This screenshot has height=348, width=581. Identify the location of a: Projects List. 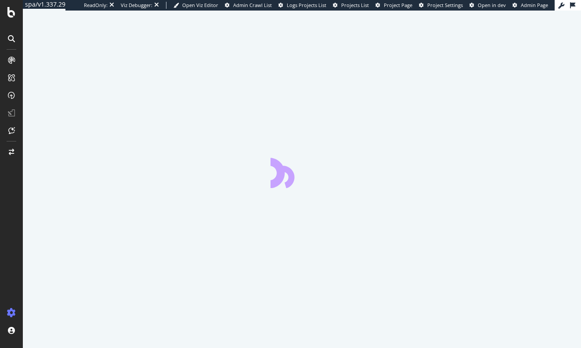
(351, 5).